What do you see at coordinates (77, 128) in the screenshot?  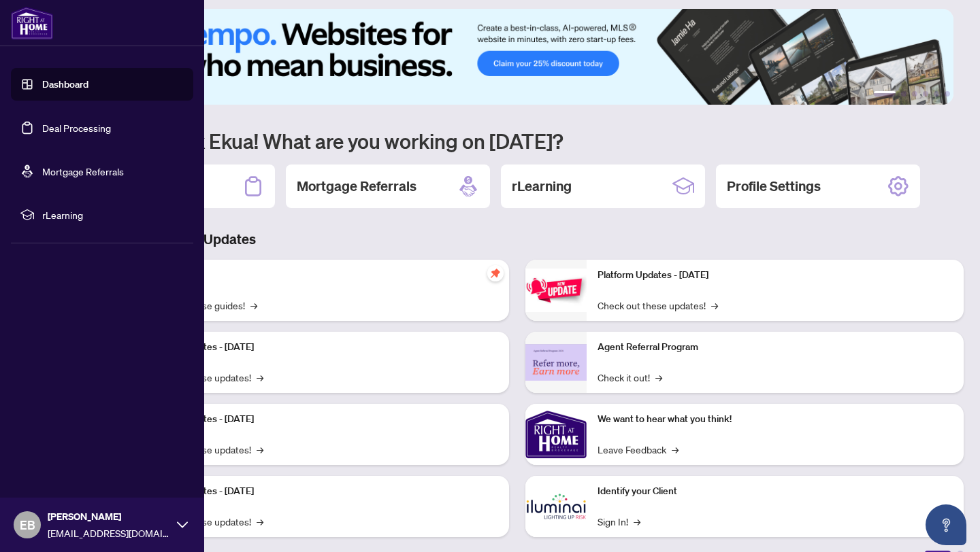 I see `a: Deal Processing` at bounding box center [77, 128].